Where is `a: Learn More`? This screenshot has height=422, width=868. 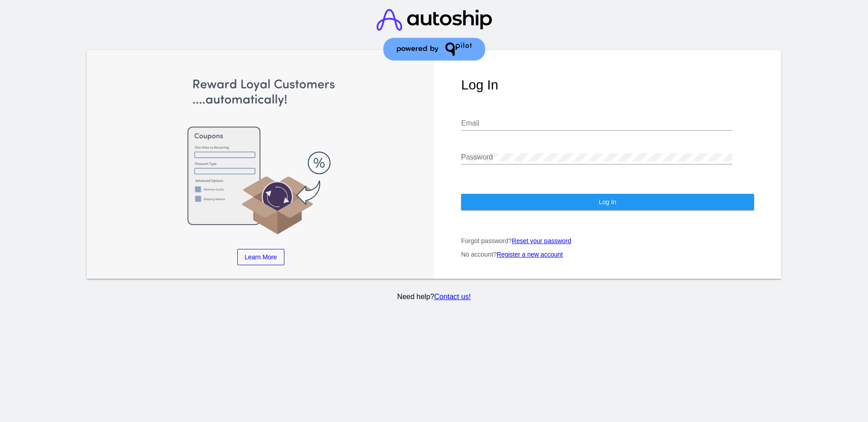
a: Learn More is located at coordinates (261, 257).